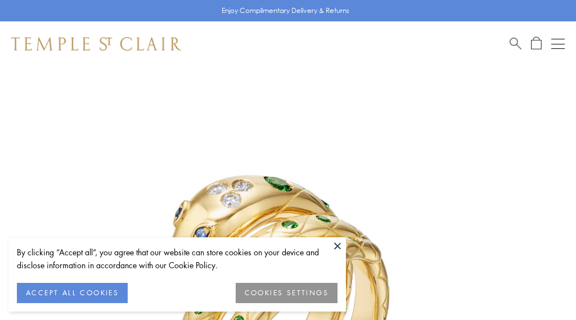 The height and width of the screenshot is (320, 576). Describe the element at coordinates (285, 11) in the screenshot. I see `p: Enjoy Complimentary Delivery & Returns` at that location.